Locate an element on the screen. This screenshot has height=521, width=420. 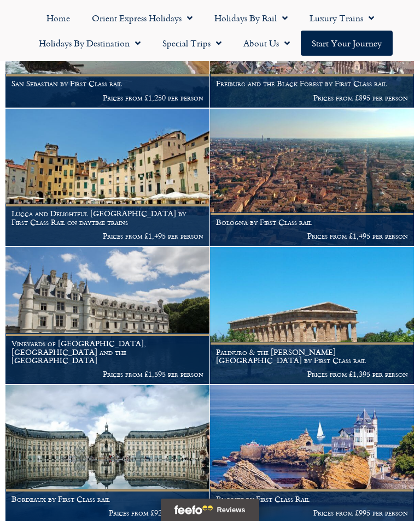
a: Orient Express Holidays is located at coordinates (142, 18).